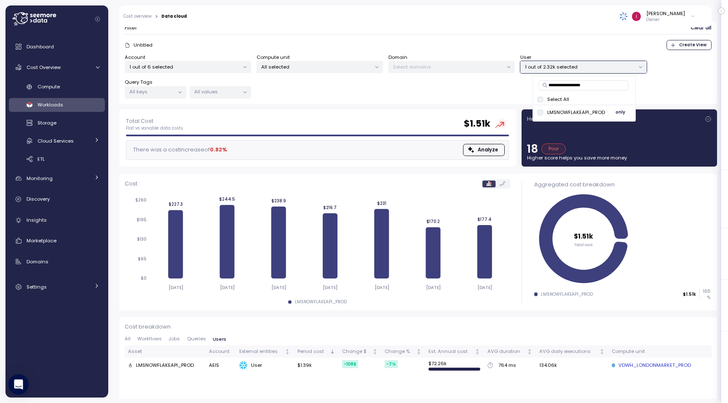  Describe the element at coordinates (526, 58) in the screenshot. I see `label: User` at that location.